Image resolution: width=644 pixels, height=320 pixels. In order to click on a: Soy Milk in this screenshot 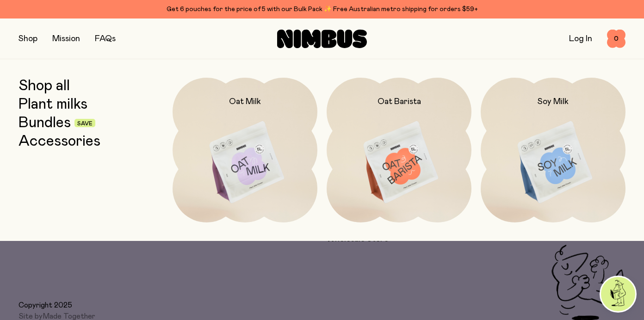, I will do `click(553, 150)`.